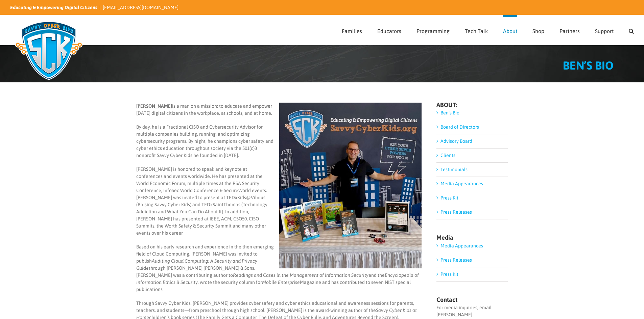  What do you see at coordinates (389, 30) in the screenshot?
I see `a: Educators` at bounding box center [389, 30].